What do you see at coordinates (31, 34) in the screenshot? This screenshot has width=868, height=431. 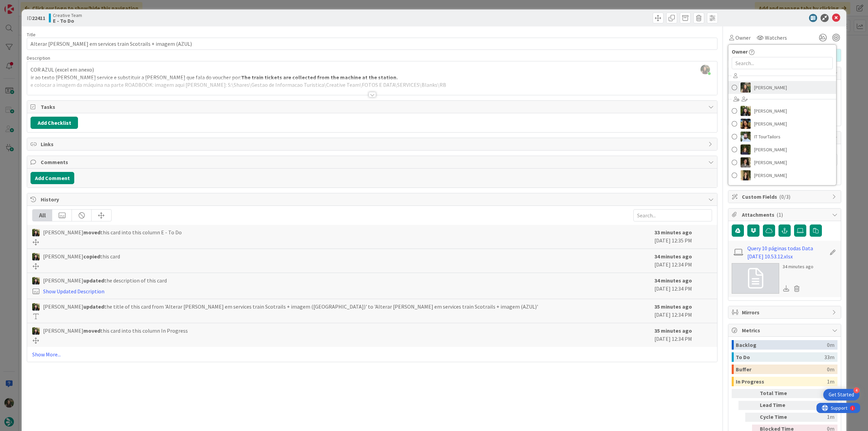 I see `label: Title` at bounding box center [31, 34].